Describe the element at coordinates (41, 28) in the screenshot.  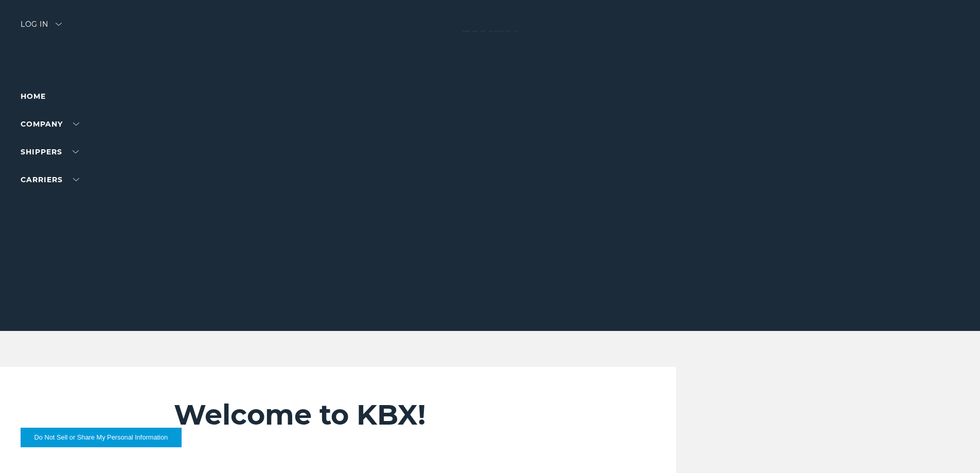
I see `div: Log in` at that location.